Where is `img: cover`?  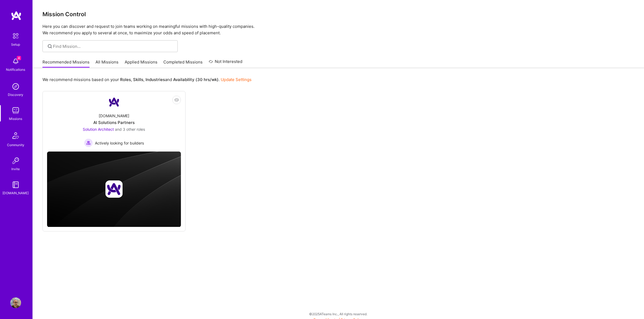 img: cover is located at coordinates (114, 189).